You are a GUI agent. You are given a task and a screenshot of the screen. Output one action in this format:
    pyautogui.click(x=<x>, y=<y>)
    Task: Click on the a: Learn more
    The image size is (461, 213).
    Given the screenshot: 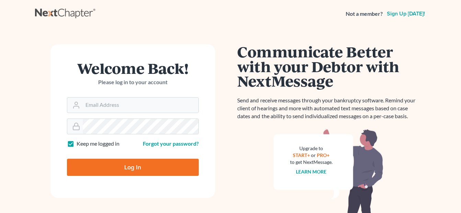 What is the action you would take?
    pyautogui.click(x=311, y=171)
    